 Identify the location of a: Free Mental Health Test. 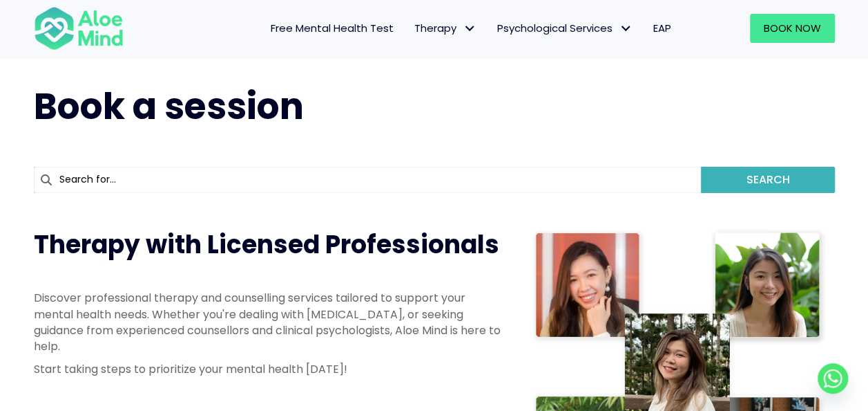
(332, 28).